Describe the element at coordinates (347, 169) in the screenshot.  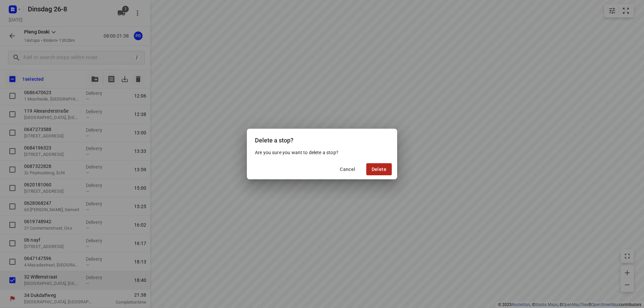
I see `span: Cancel` at that location.